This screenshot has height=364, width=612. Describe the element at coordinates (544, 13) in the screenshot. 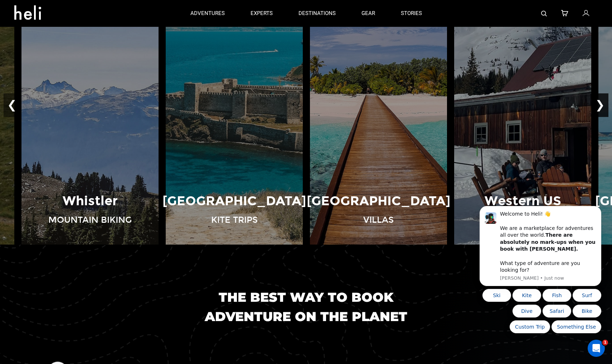

I see `img: search-bar-icon.svg` at that location.